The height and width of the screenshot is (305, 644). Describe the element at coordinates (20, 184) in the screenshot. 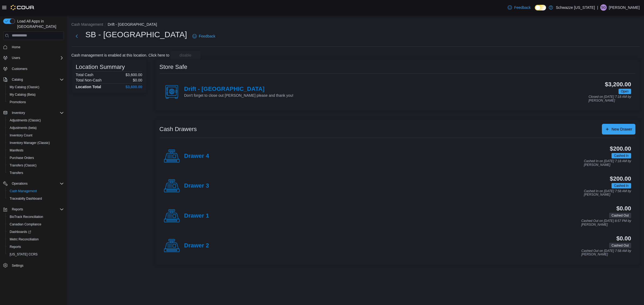

I see `span: Operations` at that location.